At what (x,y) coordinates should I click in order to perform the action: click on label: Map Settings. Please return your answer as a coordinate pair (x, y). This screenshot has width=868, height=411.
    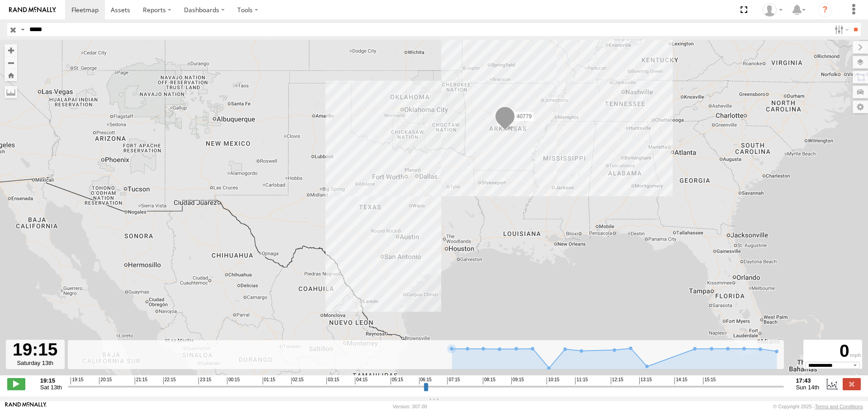
    Looking at the image, I should click on (860, 107).